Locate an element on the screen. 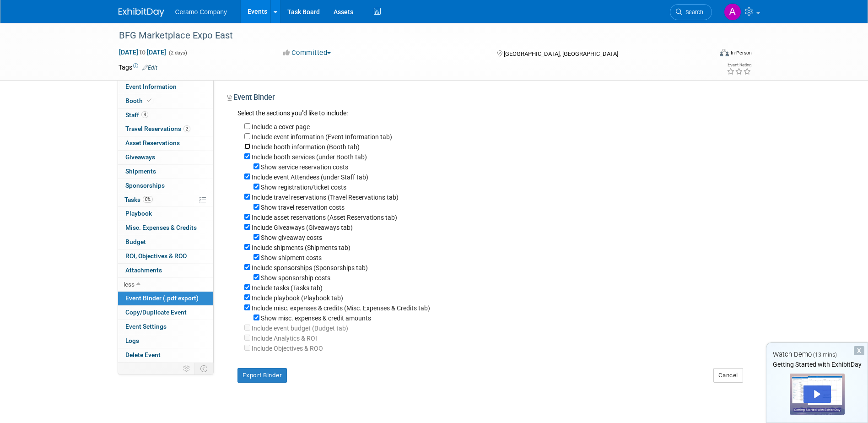  span: ROI, Objectives & ROO is located at coordinates (156, 256).